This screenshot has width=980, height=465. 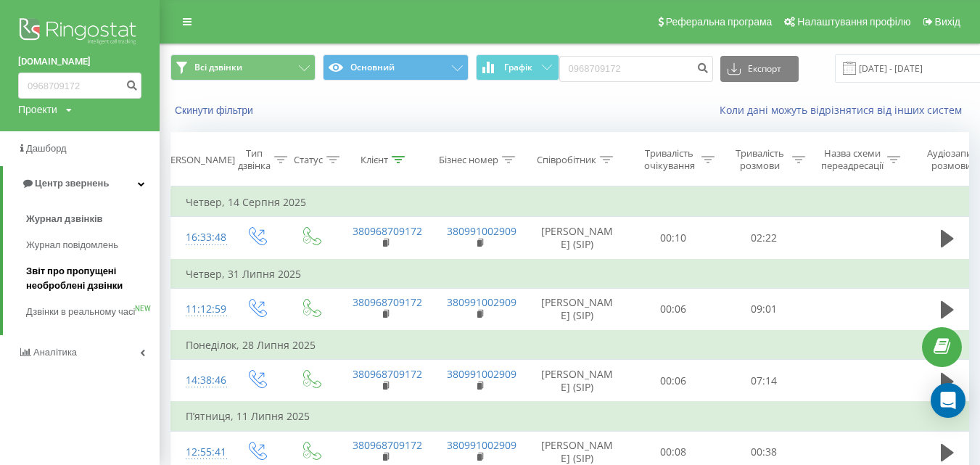 I want to click on a: Журнал повідомлень, so click(x=93, y=245).